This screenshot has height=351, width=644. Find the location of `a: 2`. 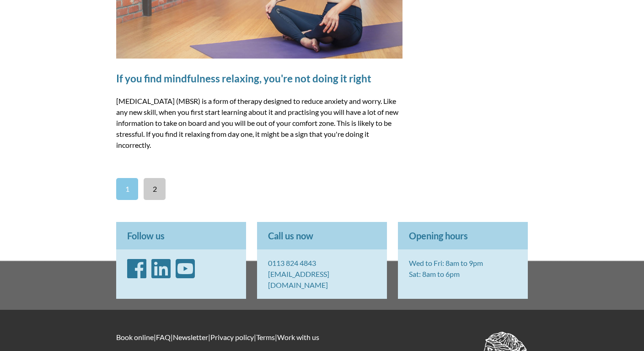

a: 2 is located at coordinates (154, 189).